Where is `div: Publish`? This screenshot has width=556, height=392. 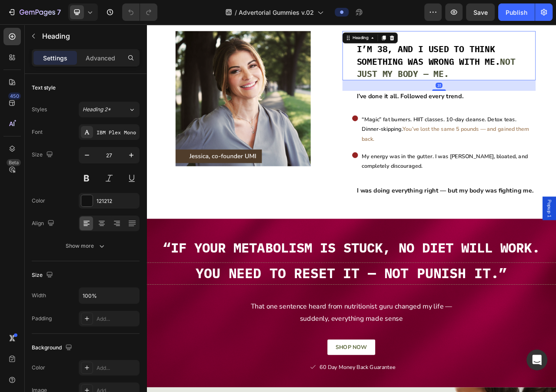
div: Publish is located at coordinates (517, 13).